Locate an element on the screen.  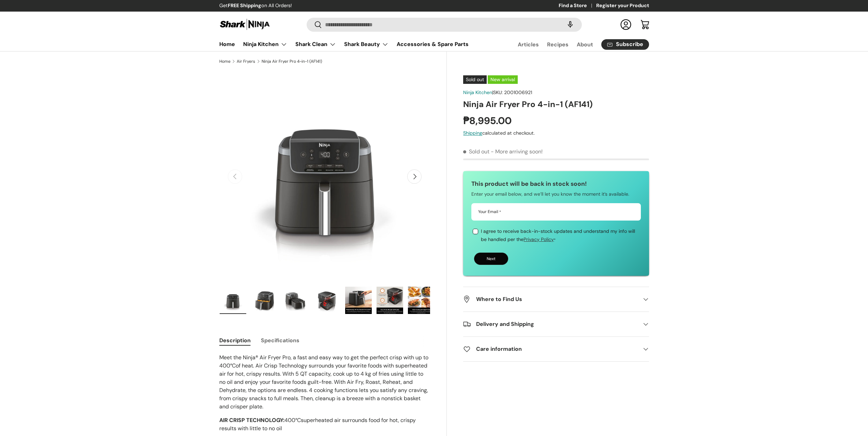
a: Find a Store is located at coordinates (577, 6).